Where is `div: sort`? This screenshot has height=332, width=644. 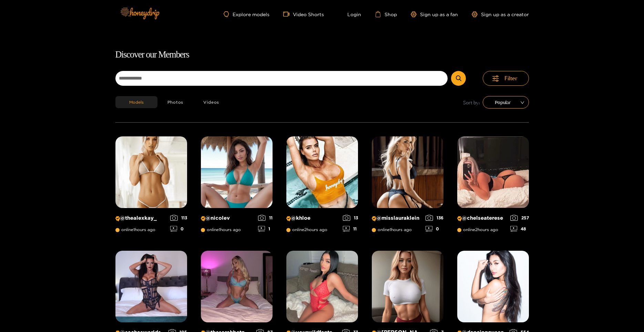
div: sort is located at coordinates (506, 102).